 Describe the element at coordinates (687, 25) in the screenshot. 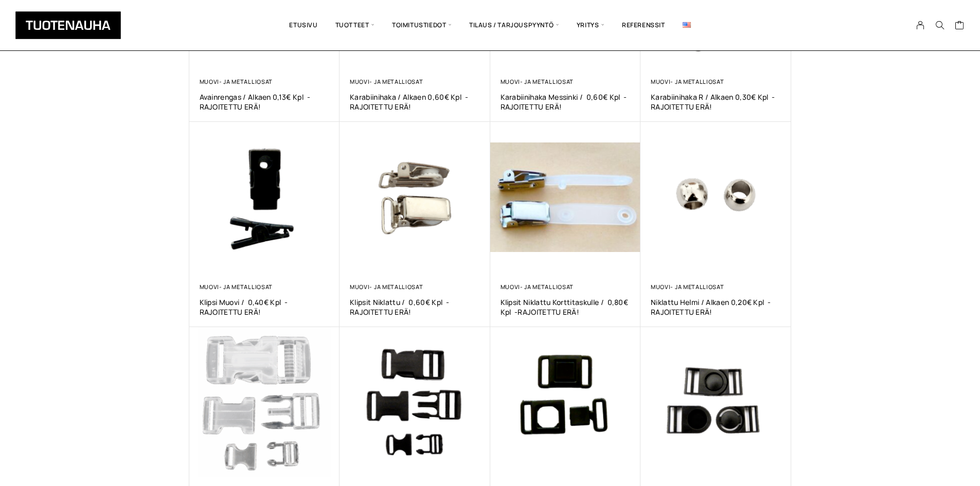

I see `img: English` at that location.